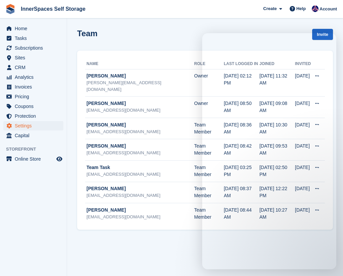 Image resolution: width=343 pixels, height=276 pixels. What do you see at coordinates (35, 87) in the screenshot?
I see `span: Invoices` at bounding box center [35, 87].